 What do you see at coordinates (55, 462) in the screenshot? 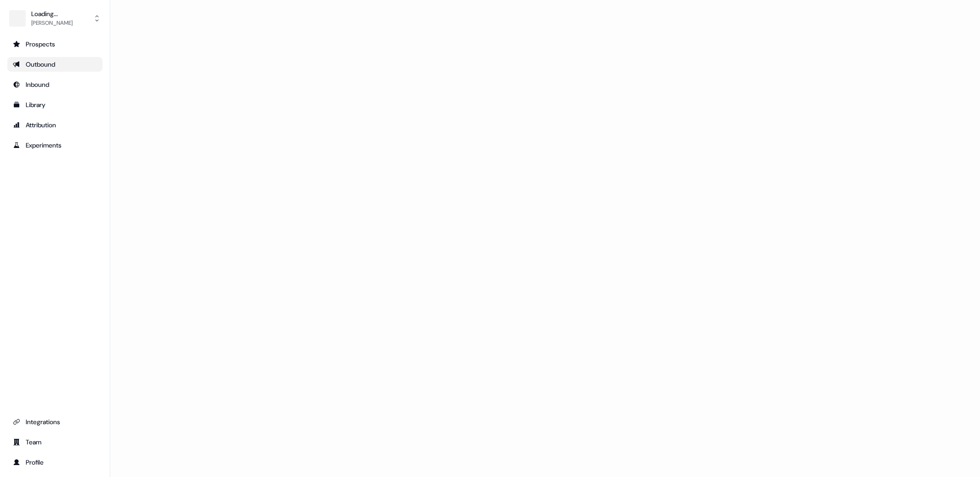
I see `div: Profile` at bounding box center [55, 462].